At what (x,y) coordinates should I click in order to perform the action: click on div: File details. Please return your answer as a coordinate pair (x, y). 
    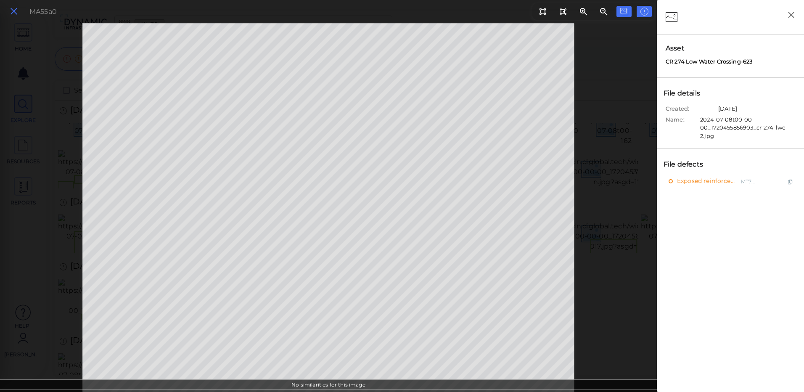
    Looking at the image, I should click on (686, 93).